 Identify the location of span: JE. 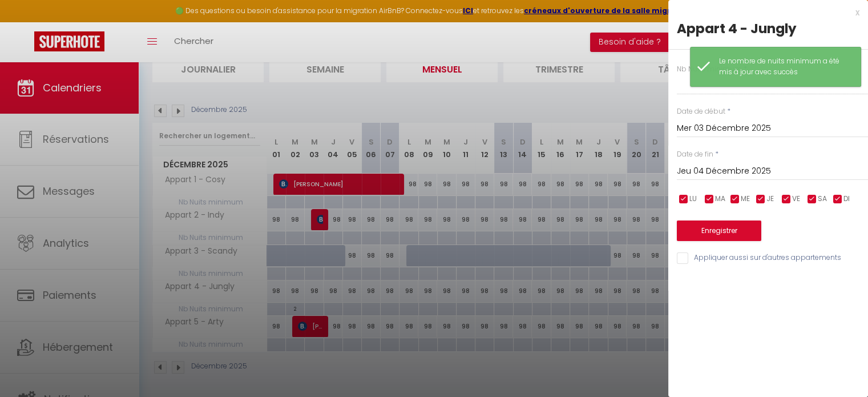
(770, 198).